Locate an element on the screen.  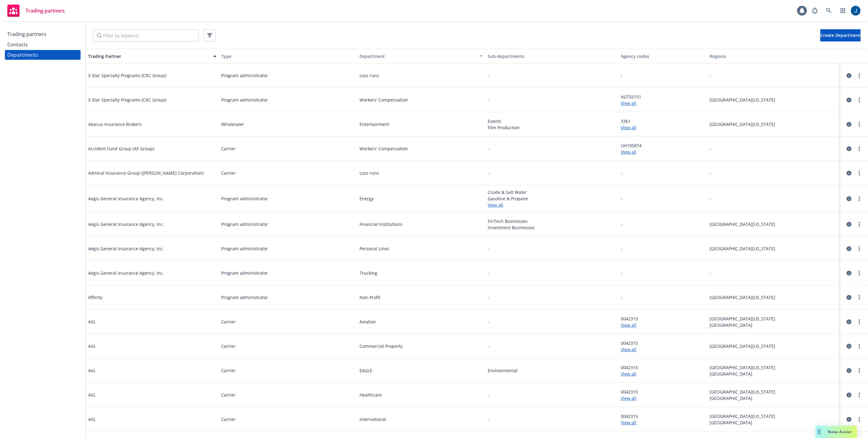
span: Environmental is located at coordinates (552, 370).